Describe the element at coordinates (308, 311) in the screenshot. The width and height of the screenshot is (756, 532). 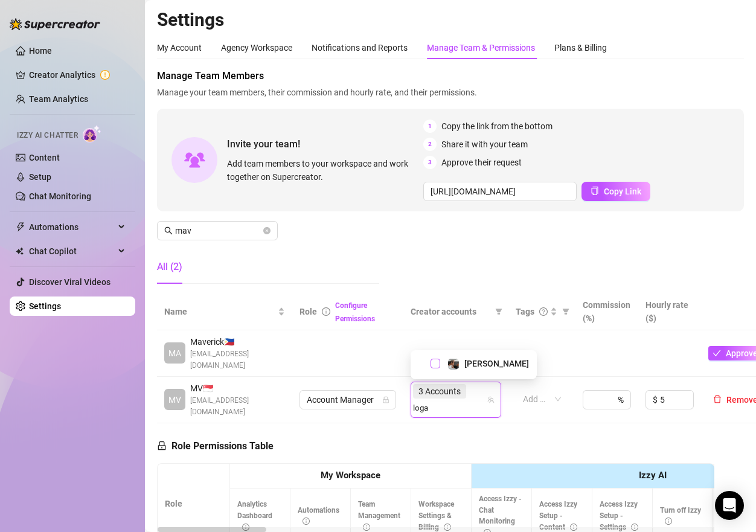
I see `span: Role` at that location.